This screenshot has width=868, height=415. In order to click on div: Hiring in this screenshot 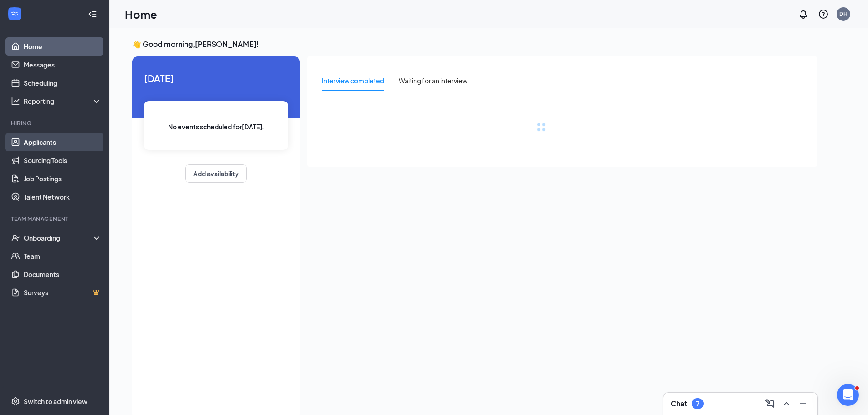, I will do `click(55, 123)`.